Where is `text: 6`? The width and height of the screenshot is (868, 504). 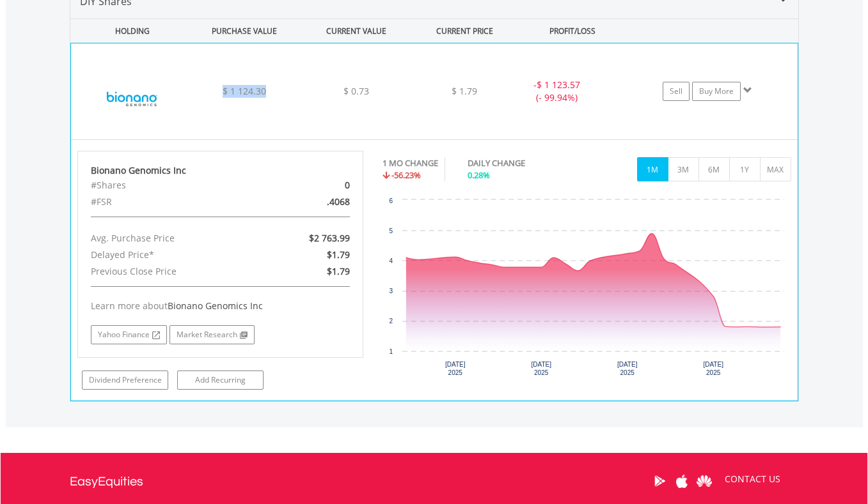
text: 6 is located at coordinates (391, 201).